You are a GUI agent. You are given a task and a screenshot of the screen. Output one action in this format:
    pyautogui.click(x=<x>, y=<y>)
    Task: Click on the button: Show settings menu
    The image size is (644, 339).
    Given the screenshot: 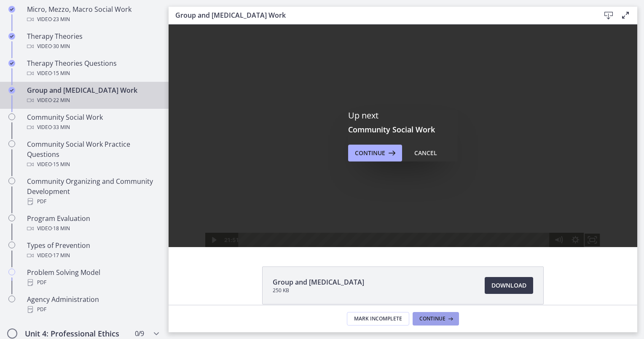 What is the action you would take?
    pyautogui.click(x=407, y=215)
    